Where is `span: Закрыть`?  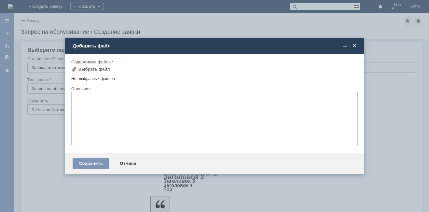 span: Закрыть is located at coordinates (354, 46).